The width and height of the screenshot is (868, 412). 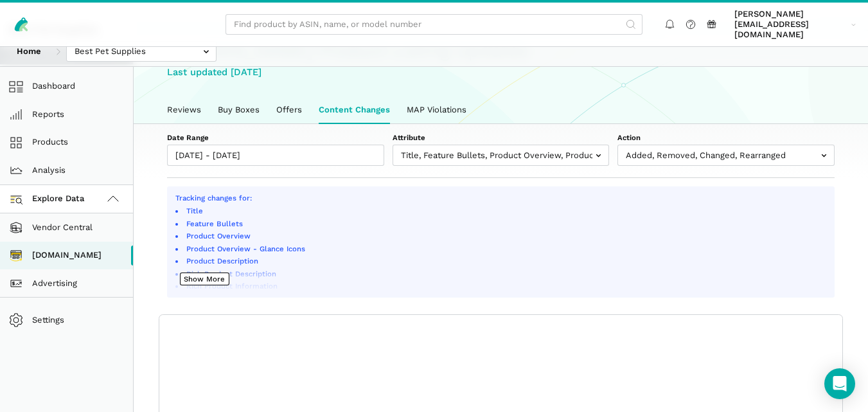 I want to click on label: Date Range, so click(x=276, y=138).